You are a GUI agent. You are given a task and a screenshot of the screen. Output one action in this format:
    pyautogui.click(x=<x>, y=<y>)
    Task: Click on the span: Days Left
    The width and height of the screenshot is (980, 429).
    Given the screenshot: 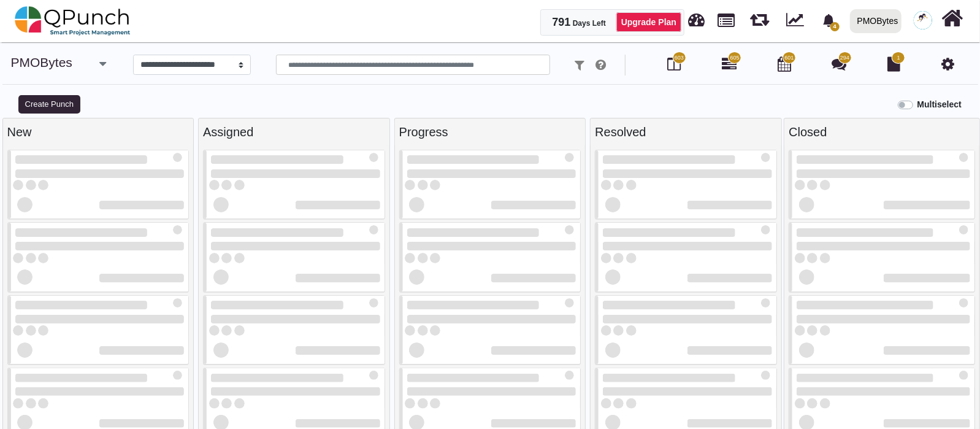 What is the action you would take?
    pyautogui.click(x=590, y=24)
    